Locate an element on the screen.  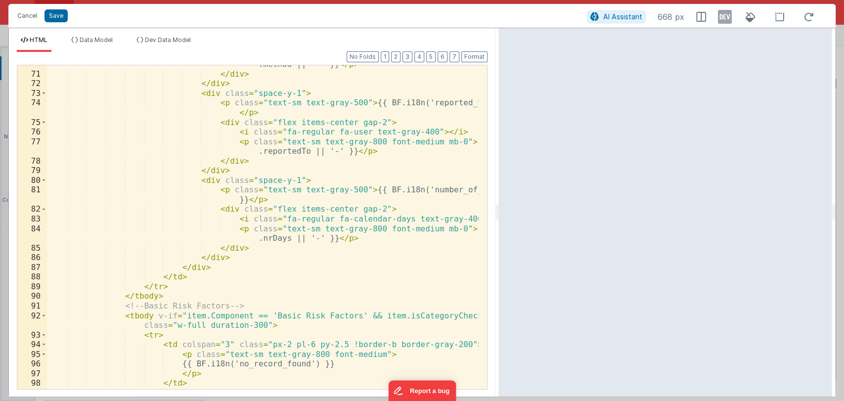
div: 80 is located at coordinates (32, 180).